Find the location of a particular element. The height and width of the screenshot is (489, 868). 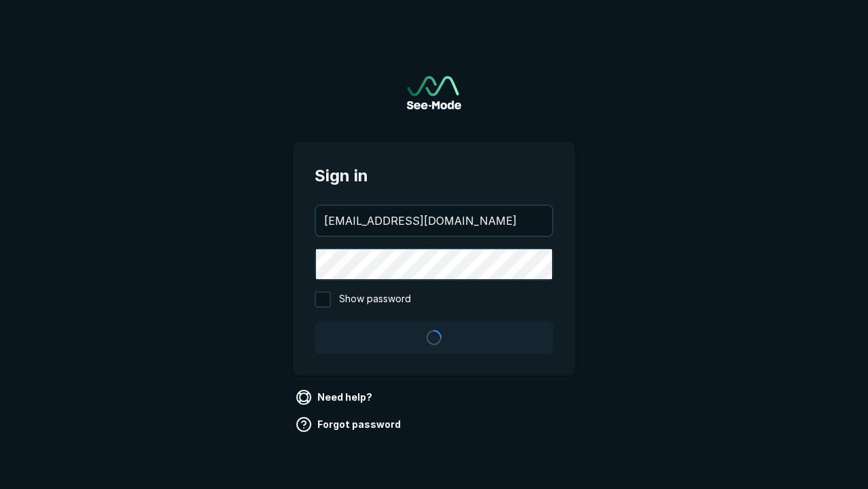

a: Go to sign in is located at coordinates (434, 92).